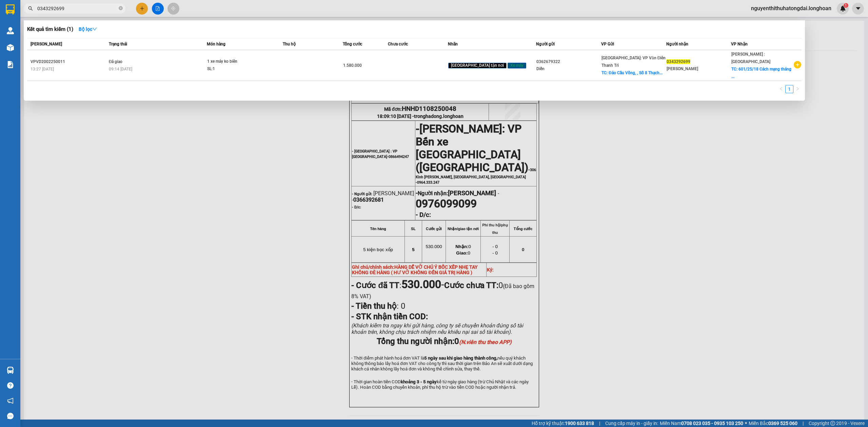  I want to click on span: Tổng cước, so click(352, 44).